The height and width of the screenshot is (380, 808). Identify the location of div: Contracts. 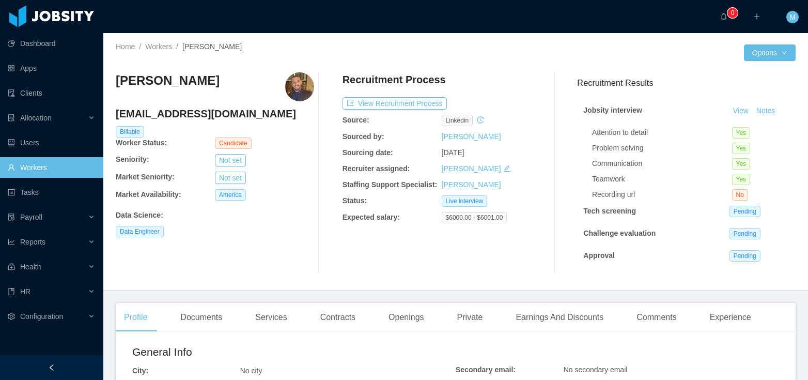
(338, 317).